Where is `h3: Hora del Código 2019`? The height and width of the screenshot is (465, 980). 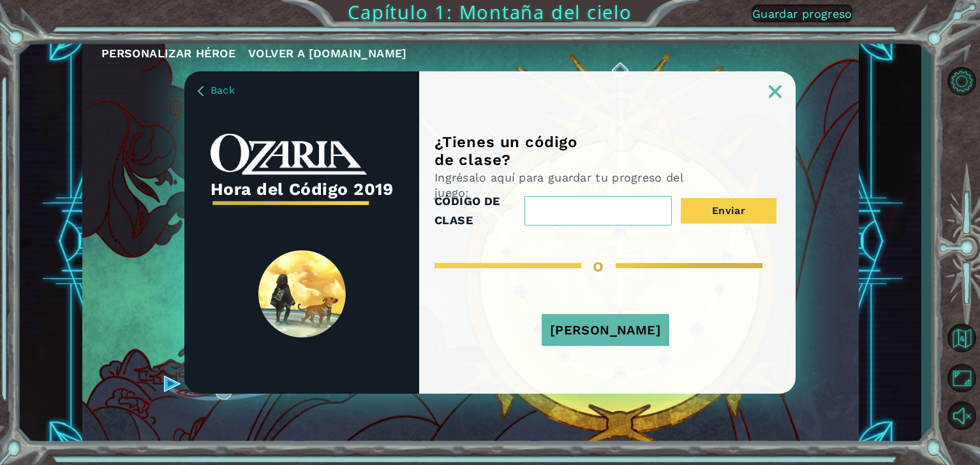 h3: Hora del Código 2019 is located at coordinates (302, 189).